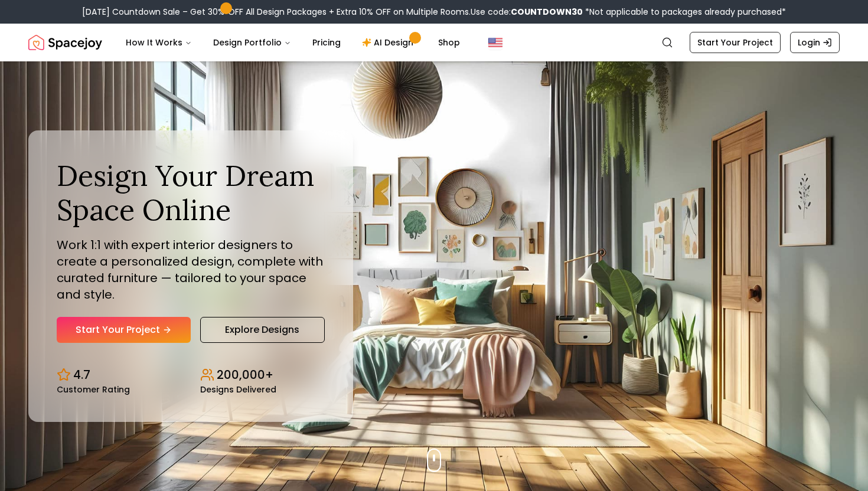 This screenshot has width=868, height=491. I want to click on span: *Not applicable to packages already purchased*, so click(684, 12).